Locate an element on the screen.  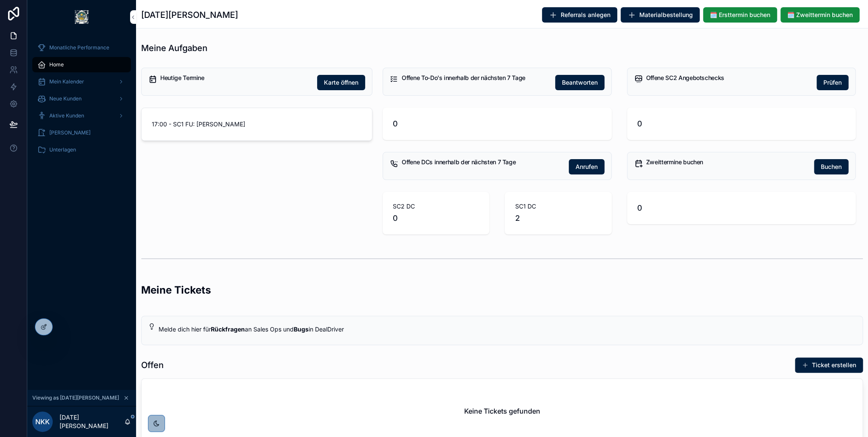
h2: Meine Tickets is located at coordinates (176, 290).